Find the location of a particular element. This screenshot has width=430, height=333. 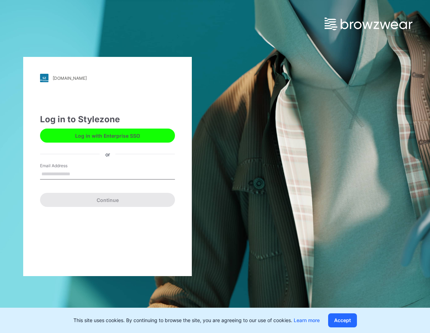

button: Log in with Enterprise SSO is located at coordinates (108, 136).